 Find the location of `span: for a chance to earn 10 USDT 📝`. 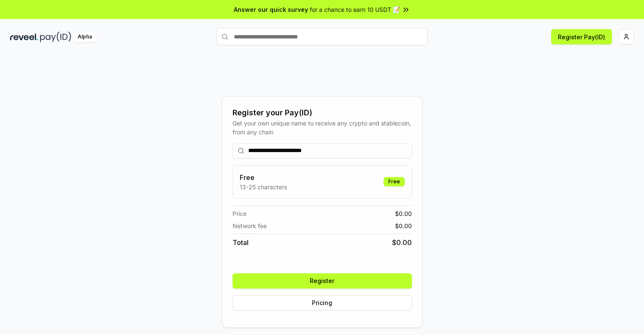

span: for a chance to earn 10 USDT 📝 is located at coordinates (355, 9).